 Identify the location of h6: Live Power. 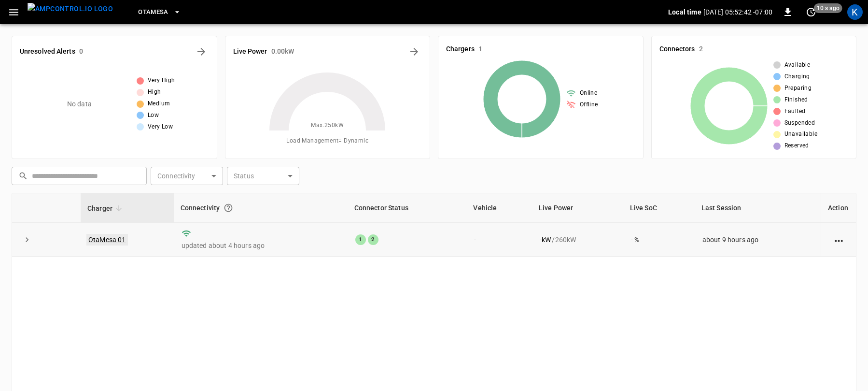
(250, 52).